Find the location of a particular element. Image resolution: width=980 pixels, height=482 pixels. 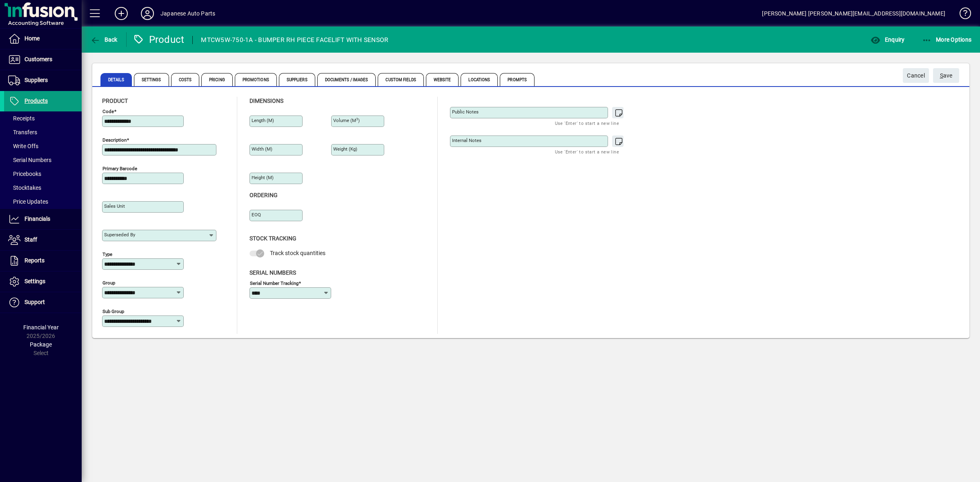

span: Customers is located at coordinates (38, 59).